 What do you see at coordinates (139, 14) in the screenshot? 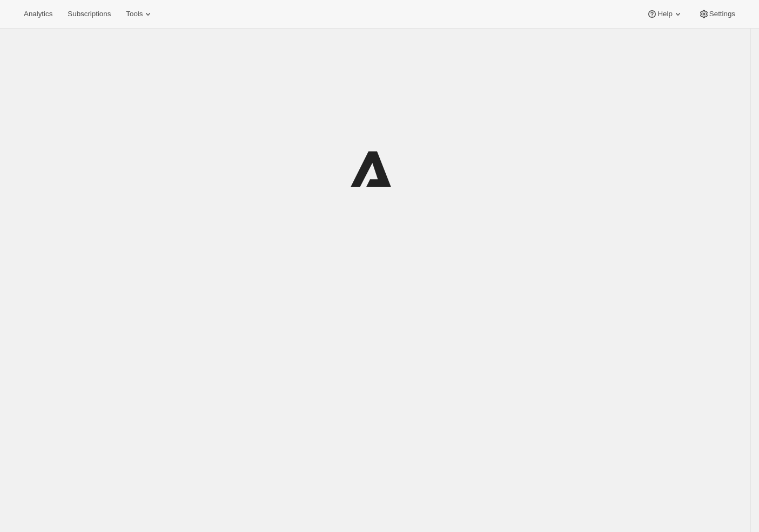
I see `button: Tools` at bounding box center [139, 14].